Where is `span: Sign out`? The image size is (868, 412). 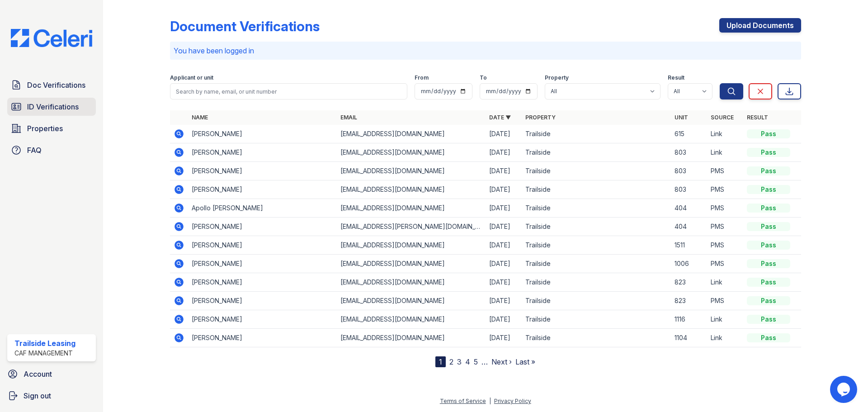 span: Sign out is located at coordinates (37, 396).